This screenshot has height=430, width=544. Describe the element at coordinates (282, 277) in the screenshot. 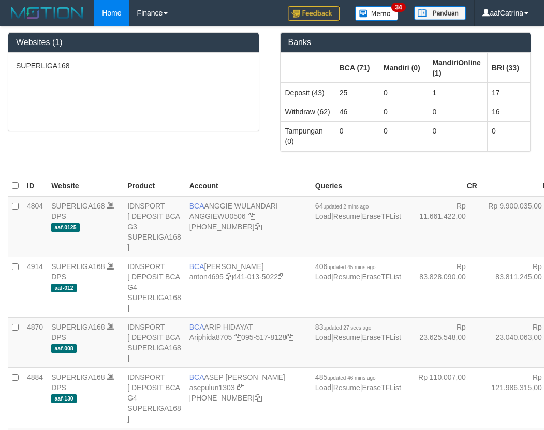

I see `a: Copy 4410135022 to clipboard` at that location.